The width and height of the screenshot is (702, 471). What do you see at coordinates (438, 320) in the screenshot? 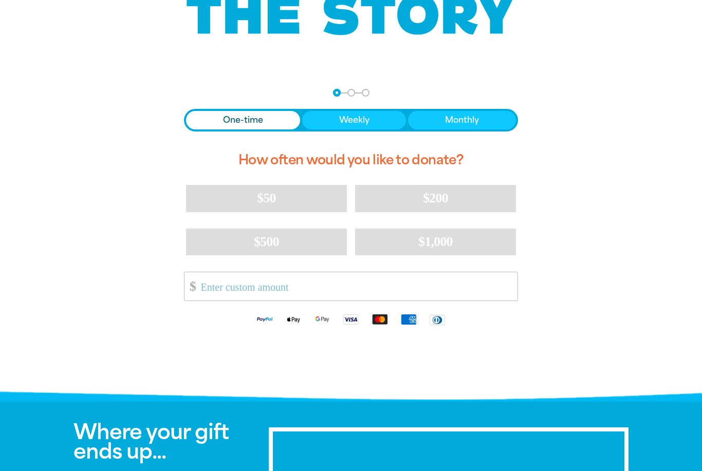
I see `img: Diners Club logo` at bounding box center [438, 320].